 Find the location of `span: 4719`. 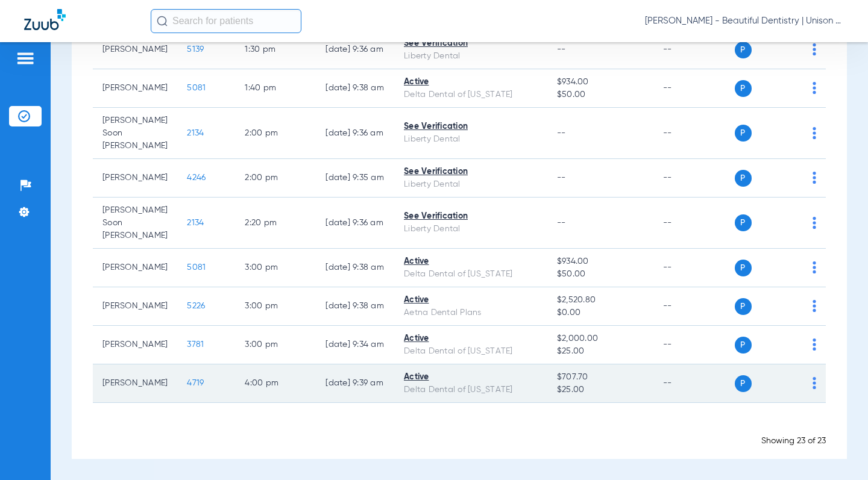

span: 4719 is located at coordinates (196, 383).